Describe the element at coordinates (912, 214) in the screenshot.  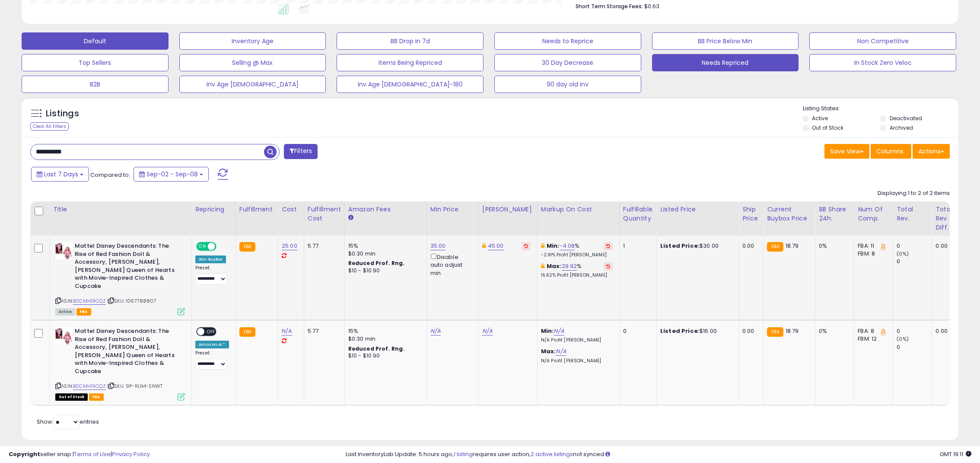
I see `div: Total Rev.` at that location.